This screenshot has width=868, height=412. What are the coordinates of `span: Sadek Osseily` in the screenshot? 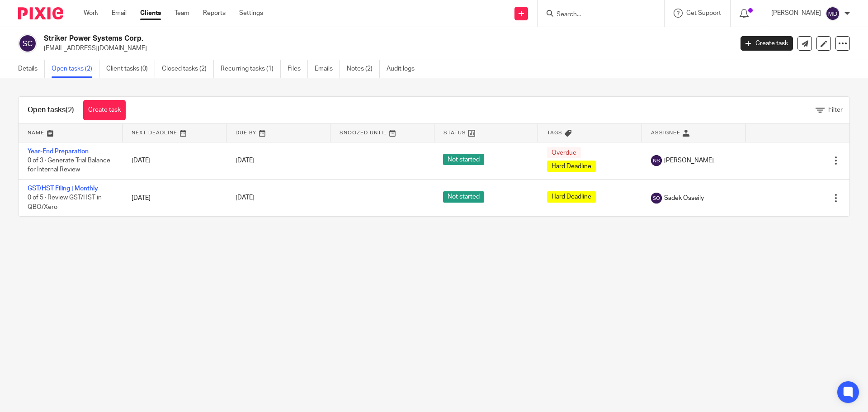 It's located at (684, 198).